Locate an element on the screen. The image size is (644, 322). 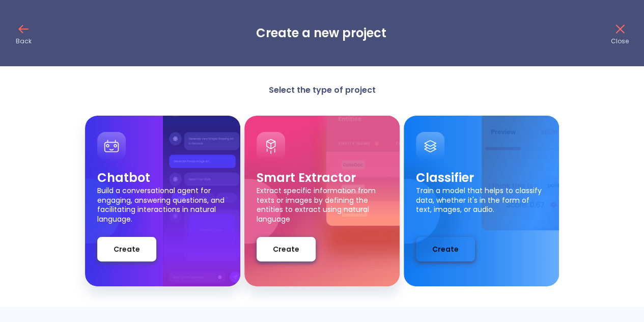
p: Build a conversational agent for engaging, answering questions, and facilitating interactions in ... is located at coordinates (162, 204).